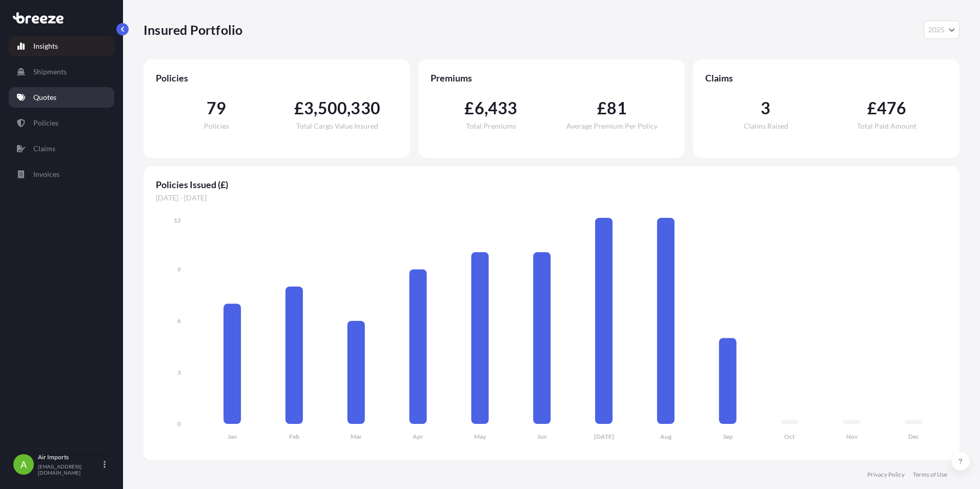 The height and width of the screenshot is (489, 980). What do you see at coordinates (62, 98) in the screenshot?
I see `a: Quotes` at bounding box center [62, 98].